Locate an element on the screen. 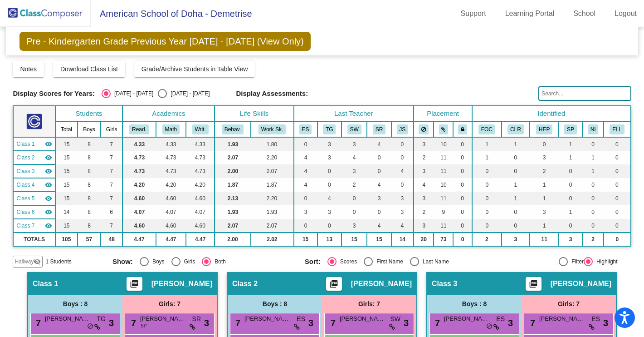 This screenshot has width=644, height=337. button: Work Sk. is located at coordinates (272, 129).